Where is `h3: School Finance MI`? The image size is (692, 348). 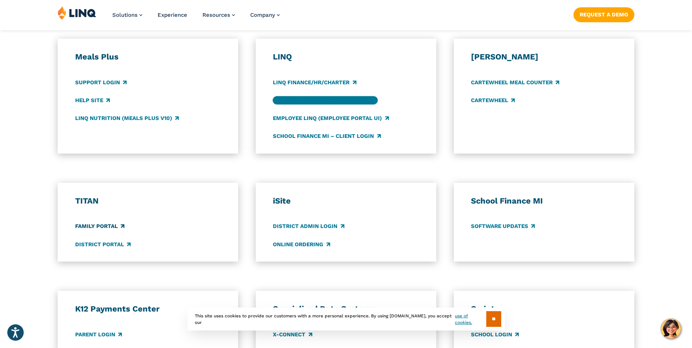 h3: School Finance MI is located at coordinates (544, 201).